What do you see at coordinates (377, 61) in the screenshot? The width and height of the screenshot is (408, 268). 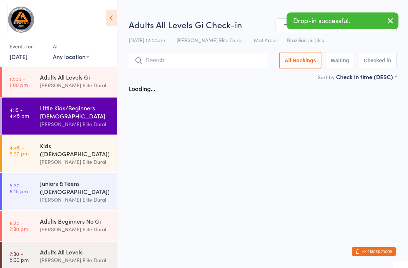 I see `button: Checked in` at bounding box center [377, 61].